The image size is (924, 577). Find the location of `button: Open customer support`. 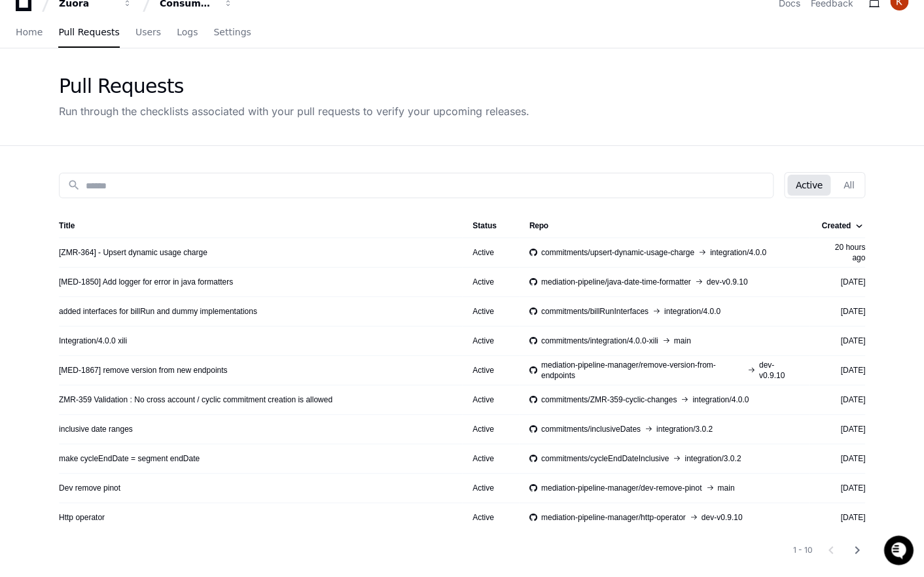

button: Open customer support is located at coordinates (16, 16).